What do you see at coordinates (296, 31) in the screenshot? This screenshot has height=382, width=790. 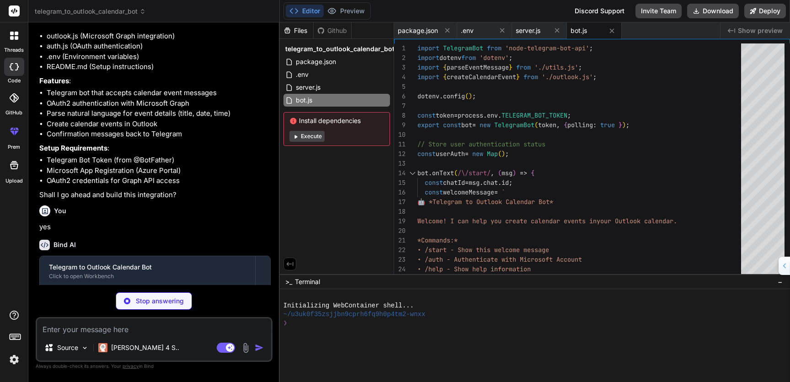 I see `div: Files` at bounding box center [296, 31].